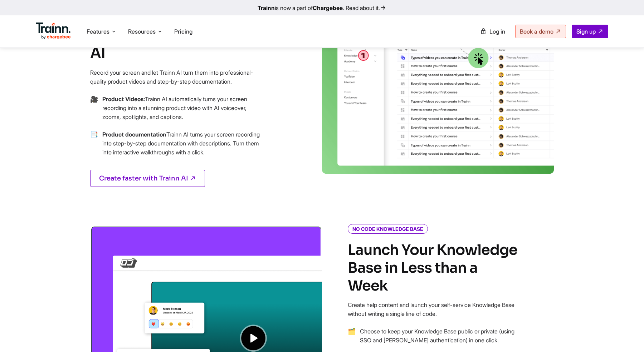 This screenshot has height=352, width=644. Describe the element at coordinates (183, 31) in the screenshot. I see `a: Pricing` at that location.